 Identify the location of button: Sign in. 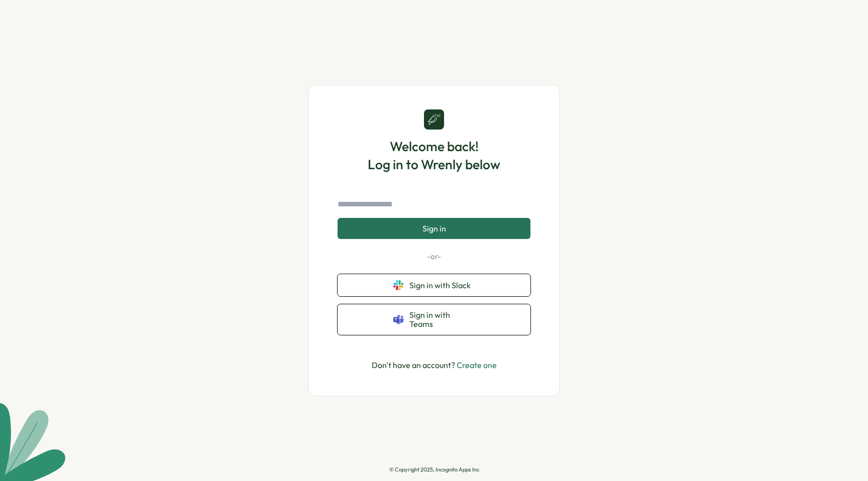
(434, 228).